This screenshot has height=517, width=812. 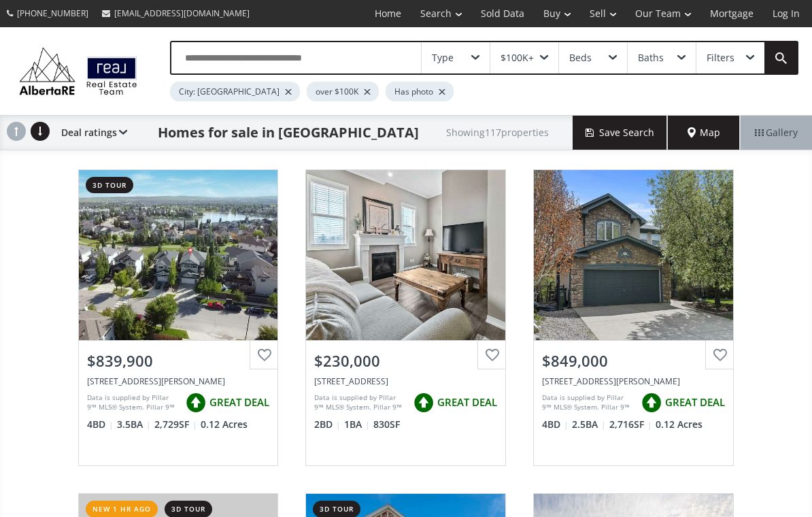 I want to click on div: Gallery, so click(x=776, y=133).